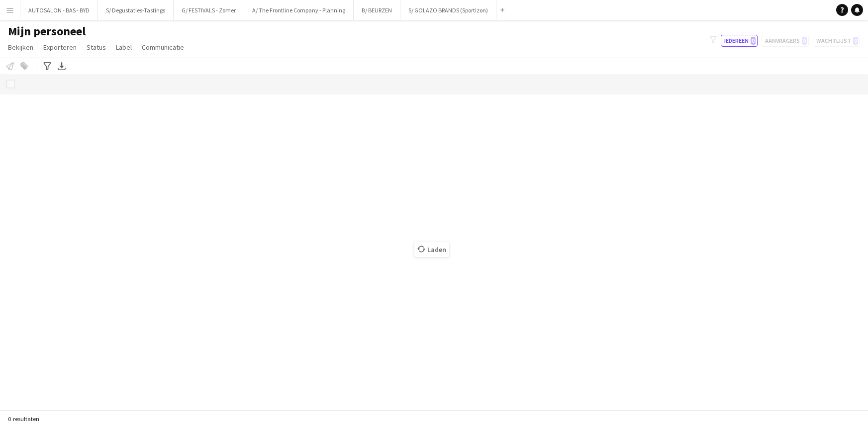  What do you see at coordinates (60, 47) in the screenshot?
I see `span: Exporteren` at bounding box center [60, 47].